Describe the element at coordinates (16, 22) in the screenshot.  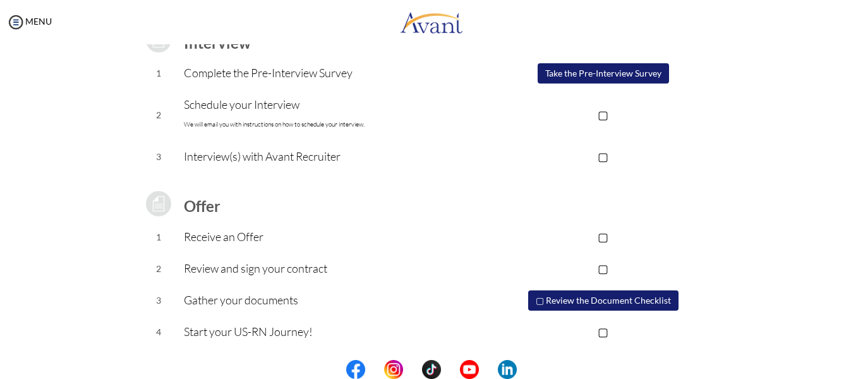
I see `img: icon-menu.png` at that location.